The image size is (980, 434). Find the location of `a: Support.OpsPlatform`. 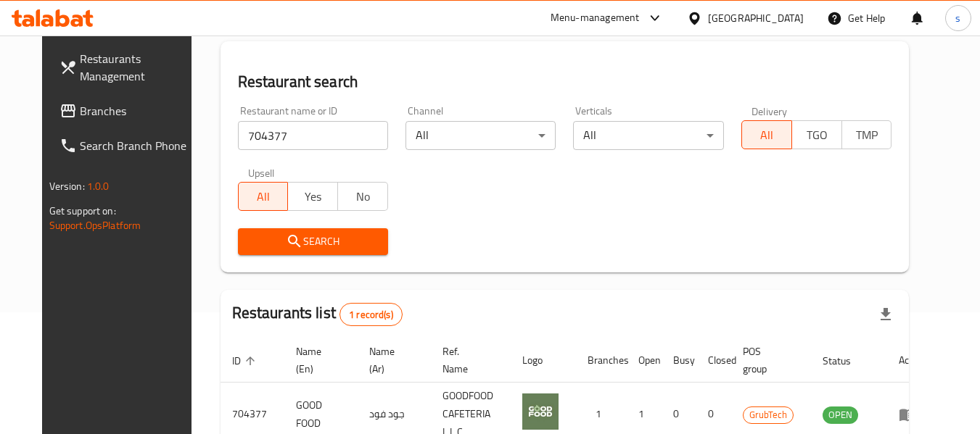

a: Support.OpsPlatform is located at coordinates (95, 225).